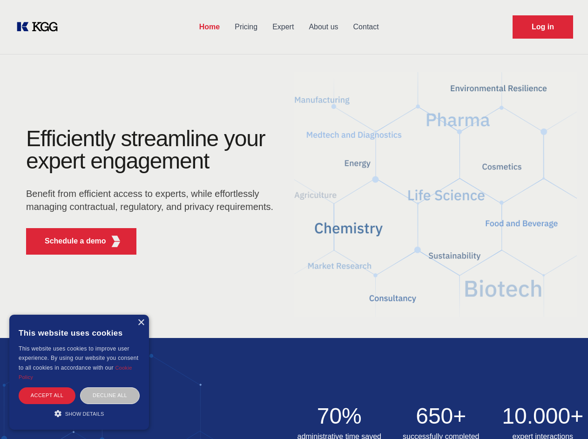 The height and width of the screenshot is (439, 588). What do you see at coordinates (40, 27) in the screenshot?
I see `a: KOL Knowledge Platform: Talk to Key External Experts (KEE)` at bounding box center [40, 27].